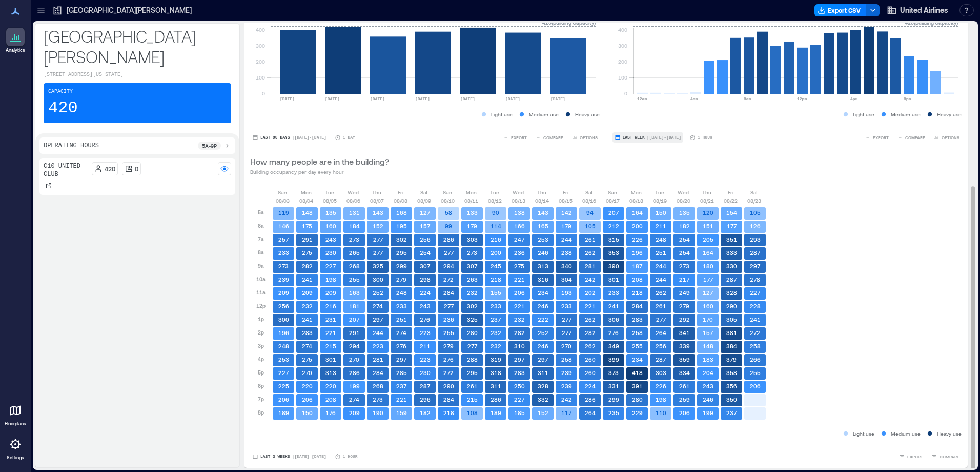  I want to click on p: 08/03, so click(283, 201).